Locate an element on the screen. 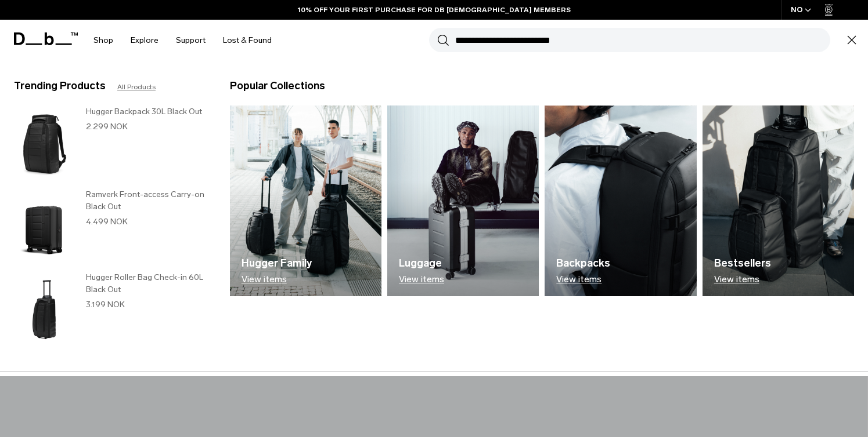 This screenshot has width=868, height=437. a: Support is located at coordinates (190, 40).